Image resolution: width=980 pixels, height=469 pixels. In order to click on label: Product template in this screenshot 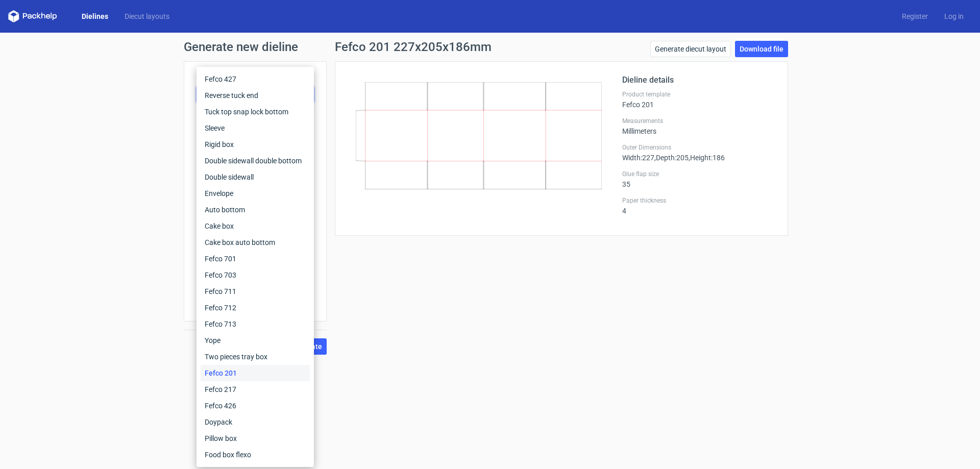, I will do `click(698, 95)`.